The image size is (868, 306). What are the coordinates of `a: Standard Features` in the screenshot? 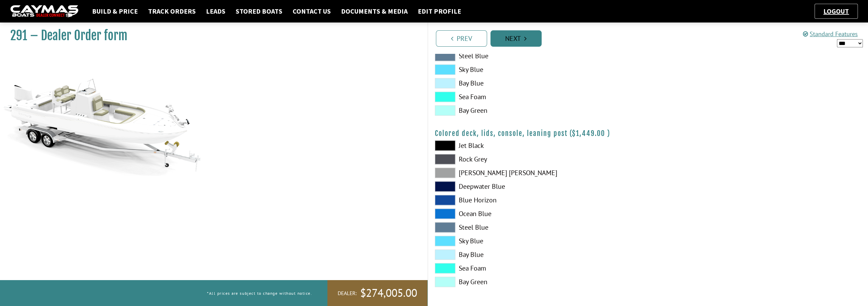 It's located at (830, 34).